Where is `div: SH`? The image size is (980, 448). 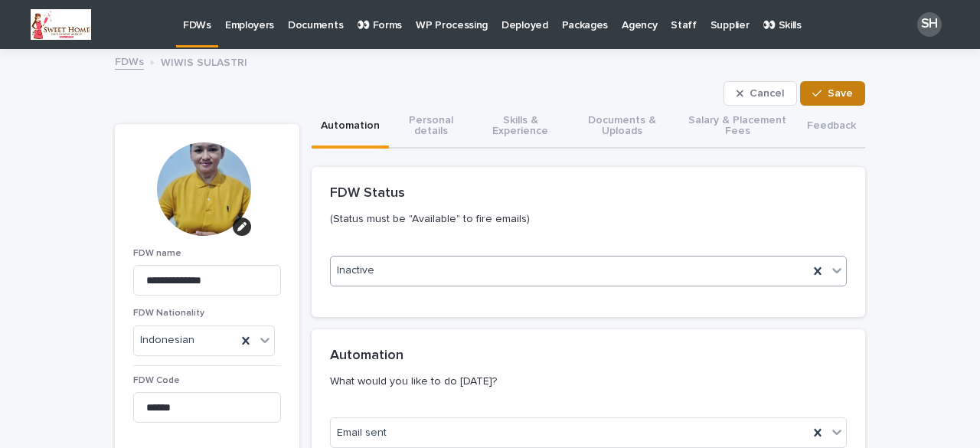
div: SH is located at coordinates (929, 25).